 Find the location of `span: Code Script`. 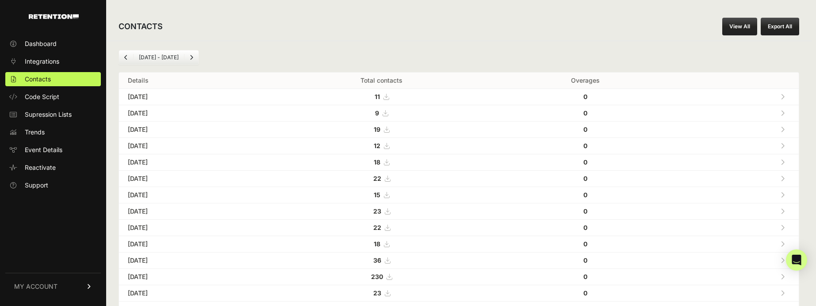

span: Code Script is located at coordinates (42, 97).